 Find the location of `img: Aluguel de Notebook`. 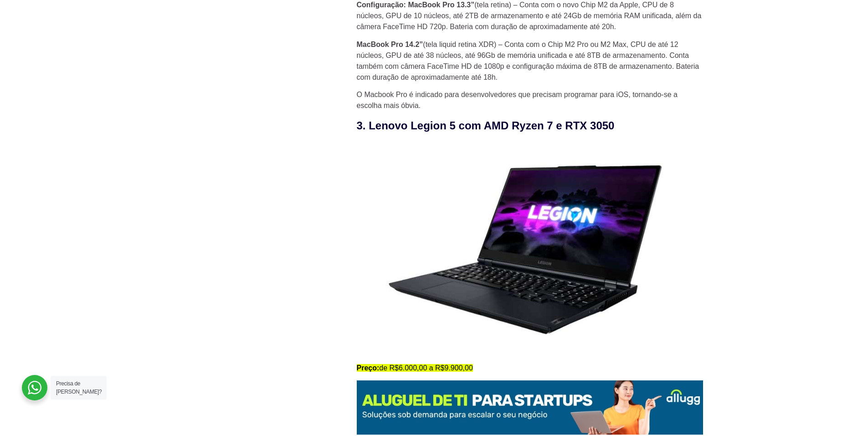

img: Aluguel de Notebook is located at coordinates (530, 407).